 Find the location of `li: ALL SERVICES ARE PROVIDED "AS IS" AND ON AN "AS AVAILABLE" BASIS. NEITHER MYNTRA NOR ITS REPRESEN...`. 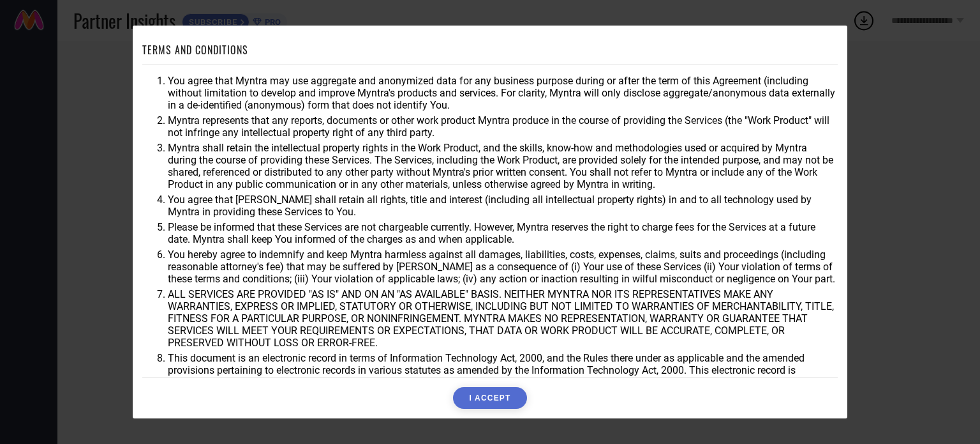

li: ALL SERVICES ARE PROVIDED "AS IS" AND ON AN "AS AVAILABLE" BASIS. NEITHER MYNTRA NOR ITS REPRESEN... is located at coordinates (503, 318).